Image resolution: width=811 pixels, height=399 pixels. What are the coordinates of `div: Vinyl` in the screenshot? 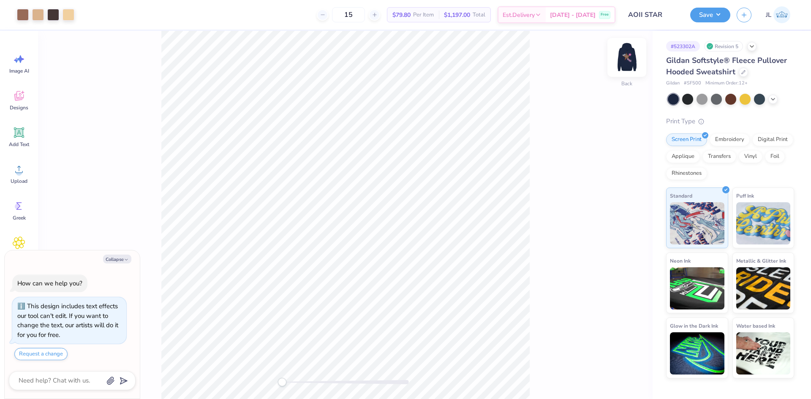 It's located at (751, 157).